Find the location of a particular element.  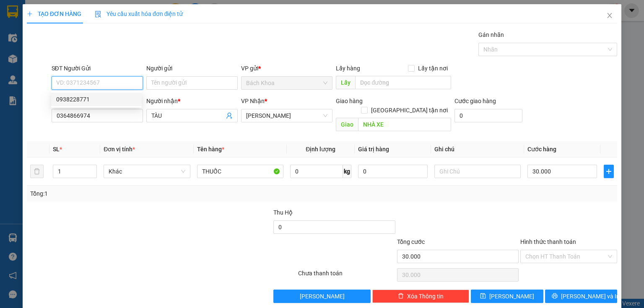

div: Chưa thanh toán is located at coordinates (346, 276).